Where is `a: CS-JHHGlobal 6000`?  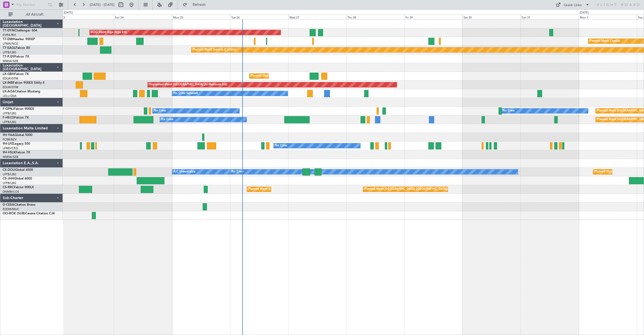 a: CS-JHHGlobal 6000 is located at coordinates (17, 179).